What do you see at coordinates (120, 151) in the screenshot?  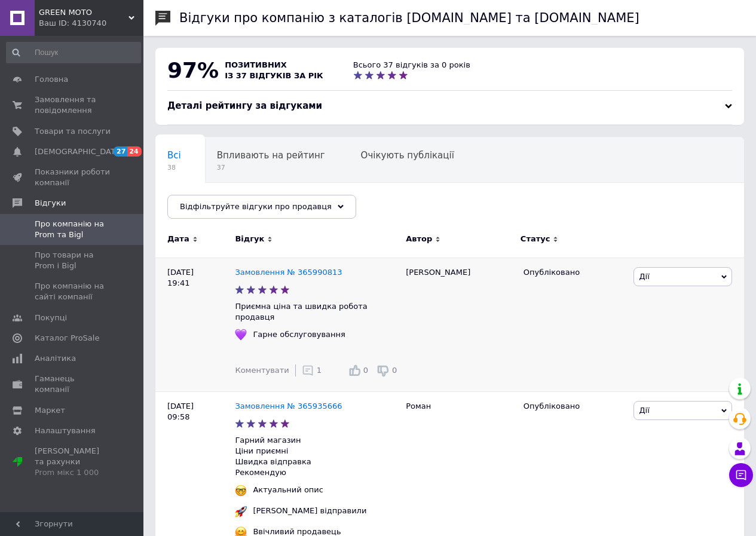 I see `span: 27` at bounding box center [120, 151].